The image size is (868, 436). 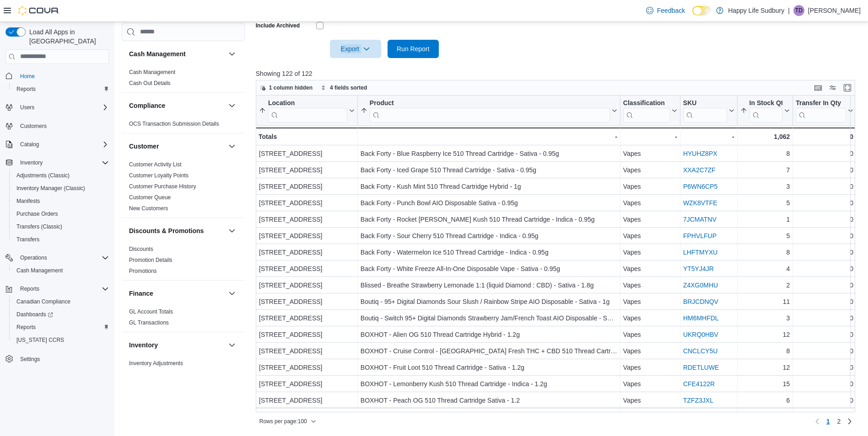 I want to click on span: Canadian Compliance, so click(x=61, y=302).